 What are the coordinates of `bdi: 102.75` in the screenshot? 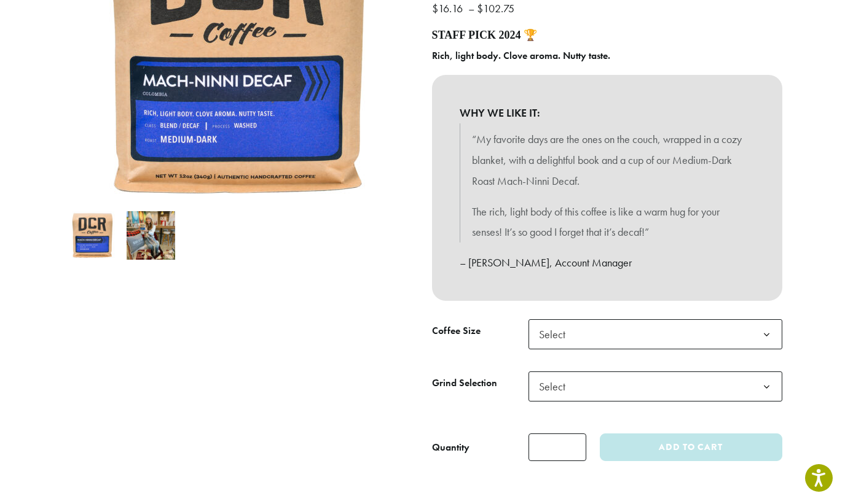 It's located at (497, 8).